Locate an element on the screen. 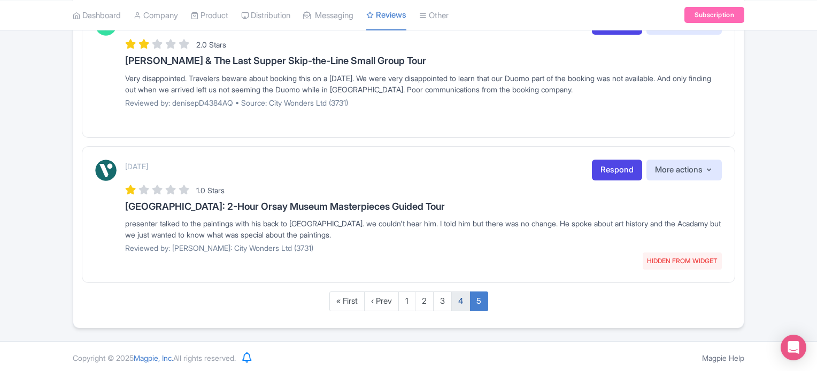 This screenshot has width=817, height=371. div: Copyright © 2025 All rights reserved. is located at coordinates (154, 358).